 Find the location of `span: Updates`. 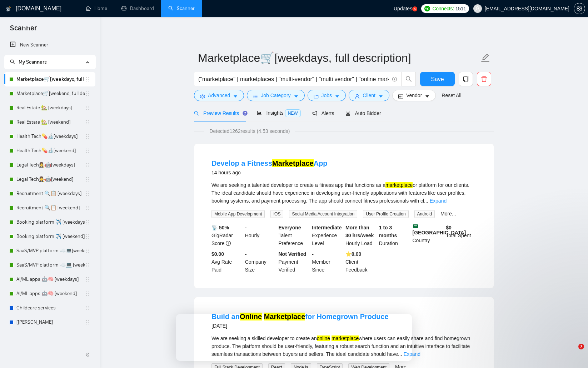

span: Updates is located at coordinates (403, 9).